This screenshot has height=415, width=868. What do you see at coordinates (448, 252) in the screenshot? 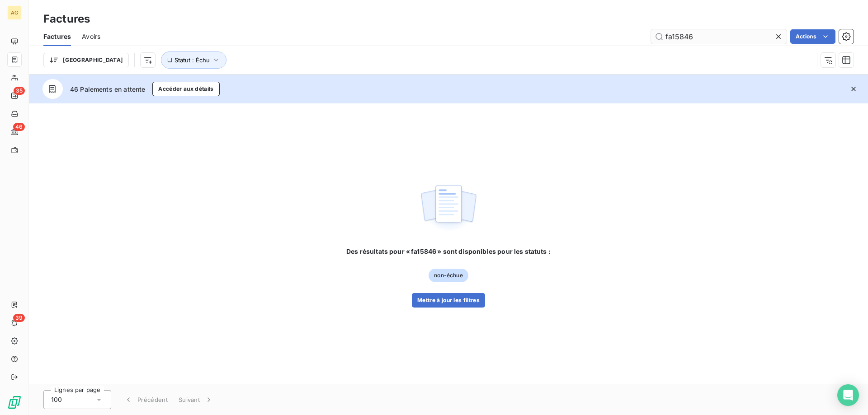
I see `span: Des résultats pour « fa15846 » sont disponibles pour les statuts :` at bounding box center [448, 252].